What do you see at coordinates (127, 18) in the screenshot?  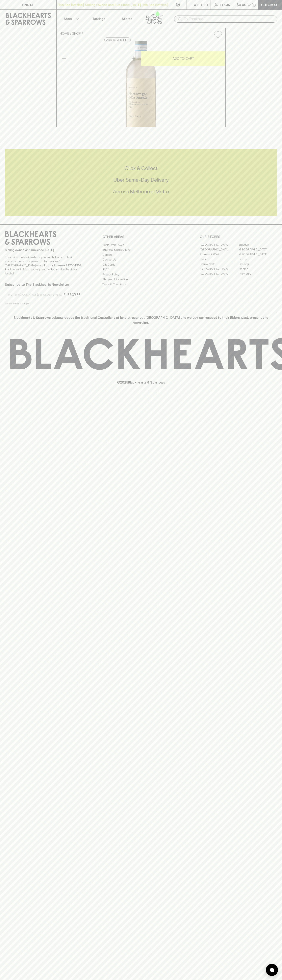 I see `p: Stores` at bounding box center [127, 18].